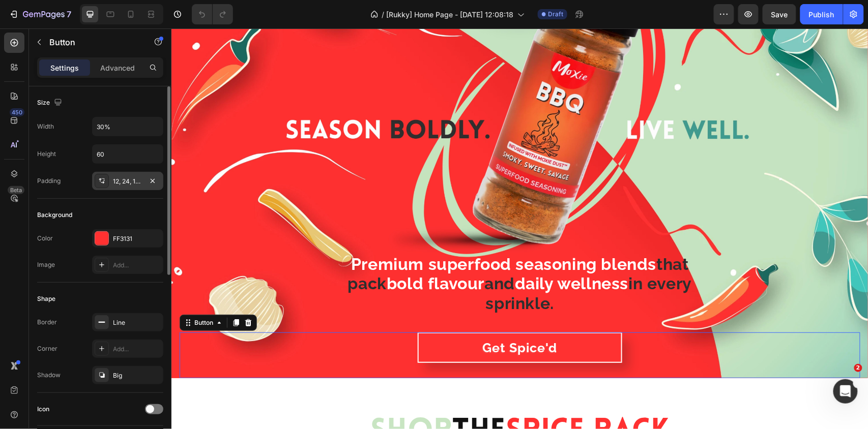 Image resolution: width=868 pixels, height=429 pixels. I want to click on button: <p><span style="color:#FFFFFF;">Get Spice'd</span></p>, so click(348, 319).